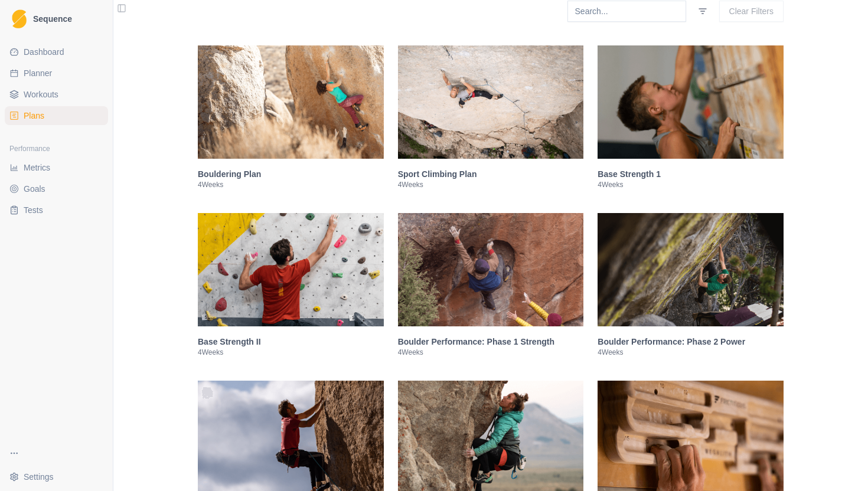 The height and width of the screenshot is (491, 868). I want to click on a: Tests, so click(56, 210).